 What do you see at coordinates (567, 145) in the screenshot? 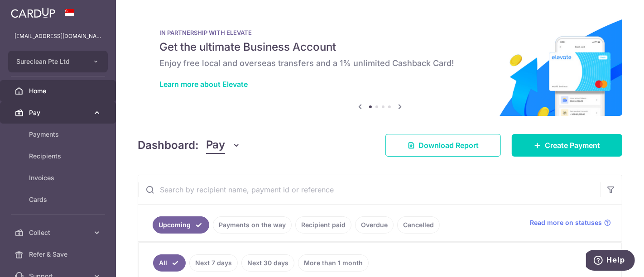
I see `a: Create Payment` at bounding box center [567, 145].